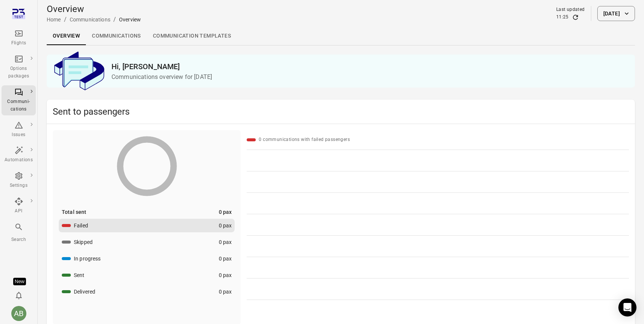  What do you see at coordinates (19, 211) in the screenshot?
I see `div: API` at bounding box center [19, 211].